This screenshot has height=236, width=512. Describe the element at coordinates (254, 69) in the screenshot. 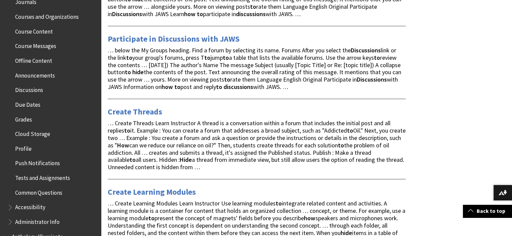

I see `span: … below the My Groups heading. Find a forum by selecting its name. Forums After you select the li...` at that location.